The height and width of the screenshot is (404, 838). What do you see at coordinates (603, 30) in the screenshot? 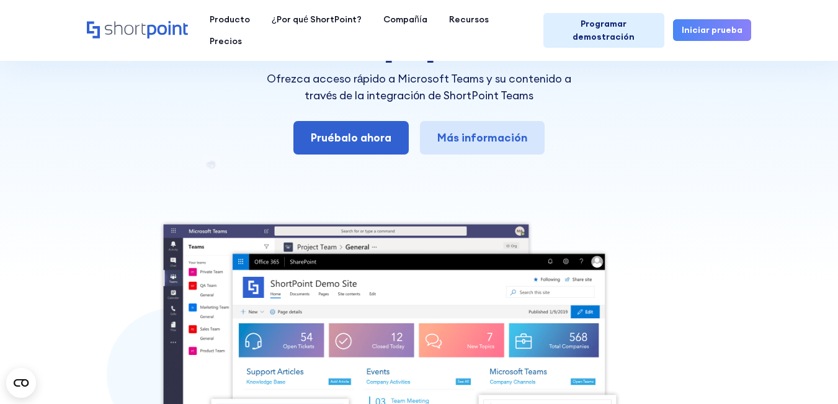
I see `font: Programar demostración` at bounding box center [603, 30].